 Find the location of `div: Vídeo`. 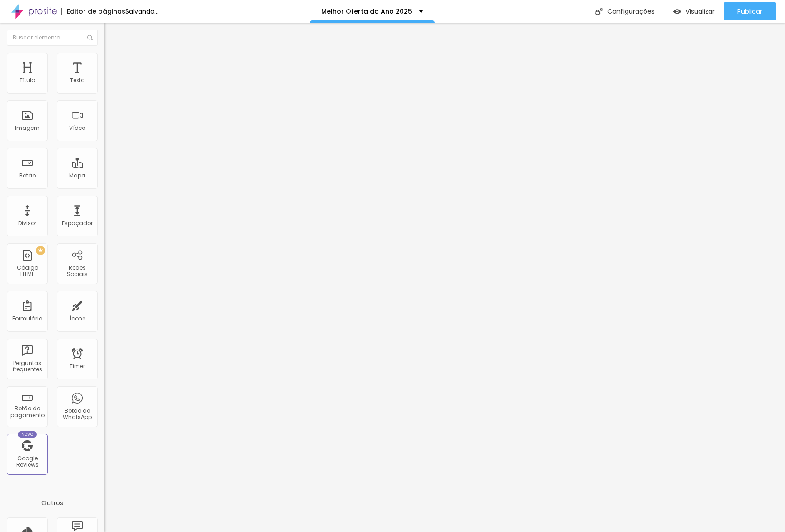

div: Vídeo is located at coordinates (77, 128).